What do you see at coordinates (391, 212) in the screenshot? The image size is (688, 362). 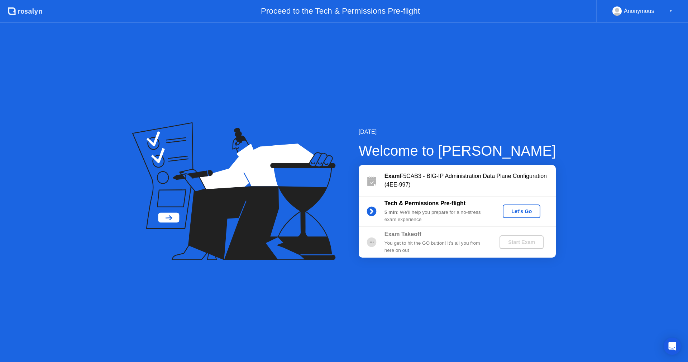 I see `b: 5 min` at bounding box center [391, 212].